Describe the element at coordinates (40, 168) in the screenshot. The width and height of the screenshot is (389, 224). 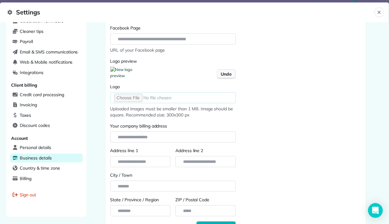
I see `span: Country & time zone` at that location.